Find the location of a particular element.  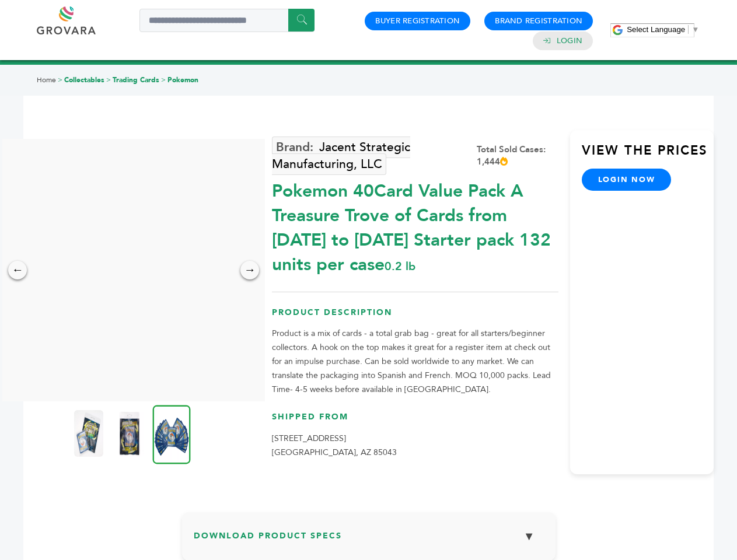

h3: Download Product Specs is located at coordinates (369, 541).